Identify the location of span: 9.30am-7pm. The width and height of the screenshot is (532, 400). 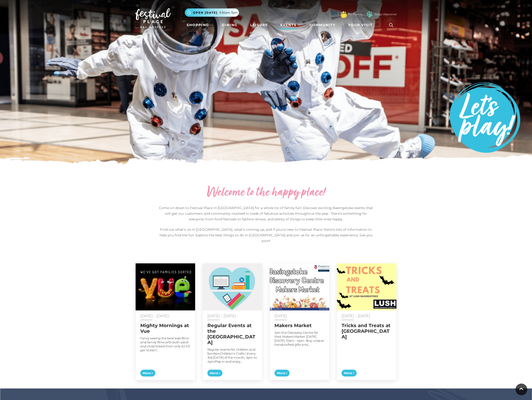
(228, 13).